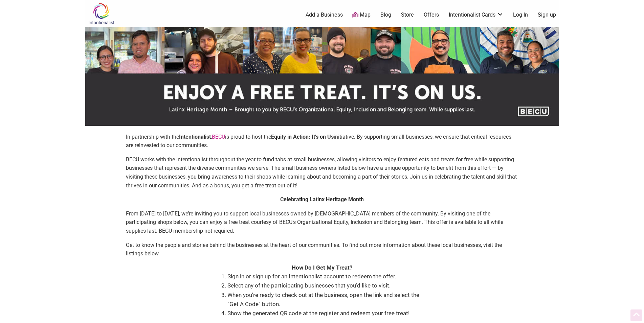 This screenshot has height=323, width=644. I want to click on strong: Equity in Action: It’s on Us, so click(302, 137).